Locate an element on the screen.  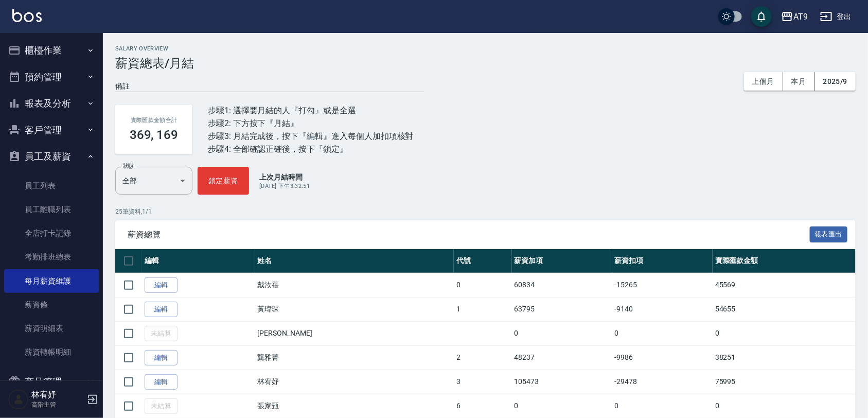
button: 報表匯出 is located at coordinates (829, 234).